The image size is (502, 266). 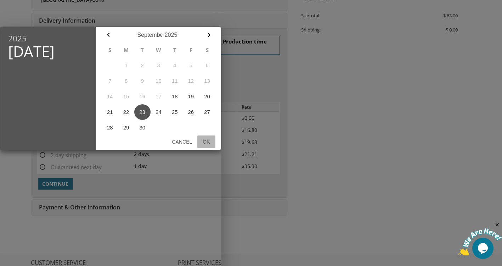 What do you see at coordinates (48, 38) in the screenshot?
I see `span: 2025` at bounding box center [48, 38].